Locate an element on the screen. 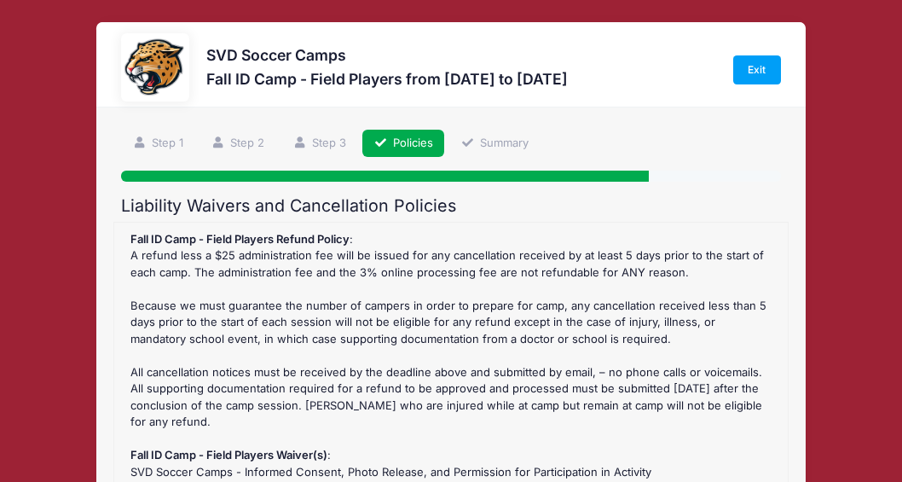  a: Summary is located at coordinates (494, 143).